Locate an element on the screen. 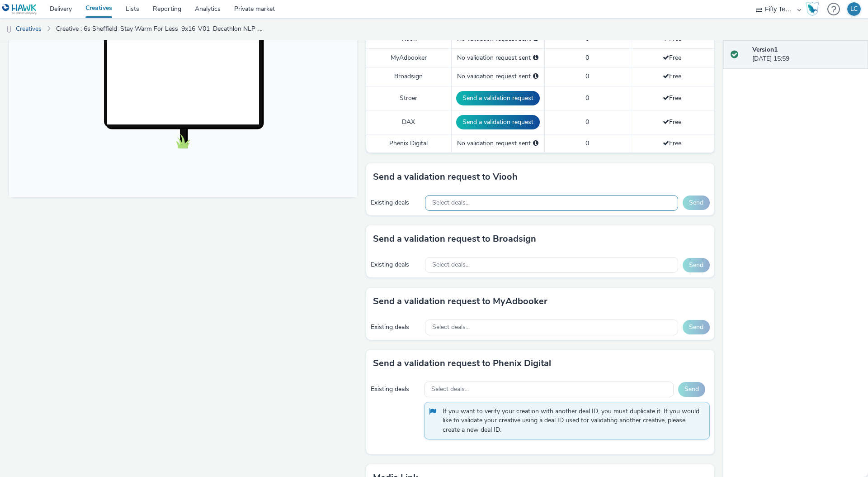 The height and width of the screenshot is (477, 868). a: Hawk Academy is located at coordinates (814, 9).